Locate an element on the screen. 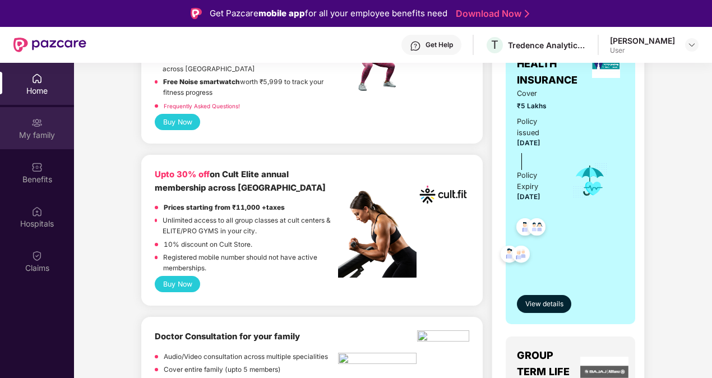 This screenshot has width=712, height=378. p: Registered mobile number should not have active memberships. is located at coordinates (251, 262).